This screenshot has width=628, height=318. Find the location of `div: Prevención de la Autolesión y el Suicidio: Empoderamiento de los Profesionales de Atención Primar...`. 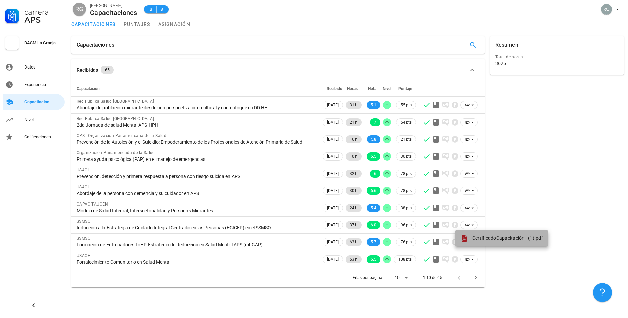

div: Prevención de la Autolesión y el Suicidio: Empoderamiento de los Profesionales de Atención Primar... is located at coordinates (196, 142).